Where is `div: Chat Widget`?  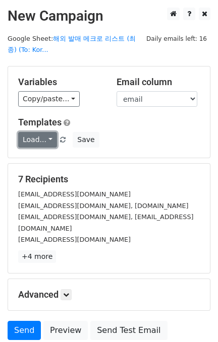 div: Chat Widget is located at coordinates (193, 318).